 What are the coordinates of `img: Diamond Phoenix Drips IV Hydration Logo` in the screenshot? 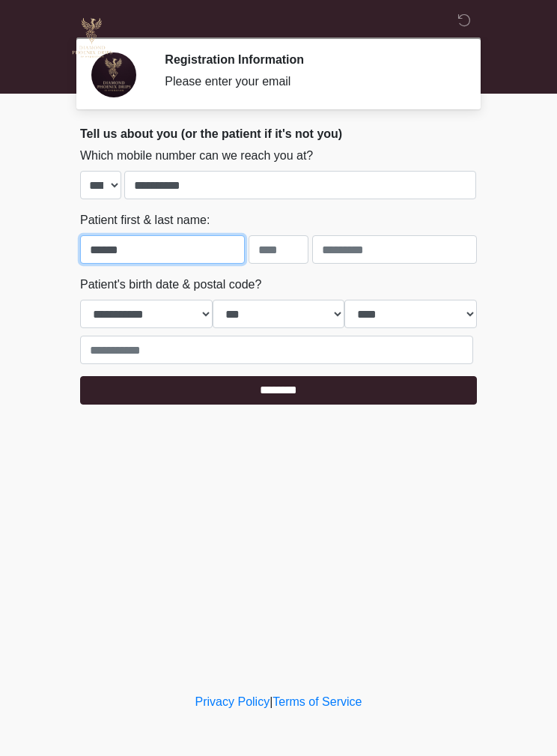 It's located at (92, 38).